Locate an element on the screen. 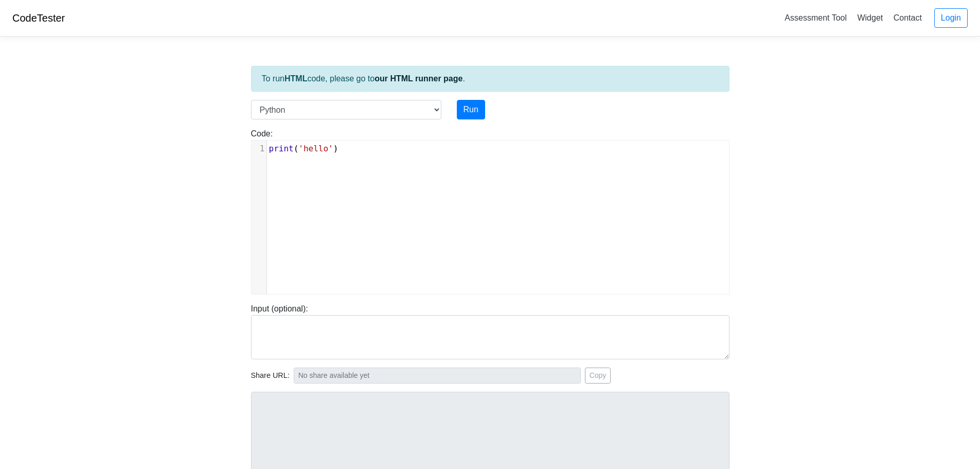 Image resolution: width=980 pixels, height=469 pixels. a: our HTML runner page is located at coordinates (418, 78).